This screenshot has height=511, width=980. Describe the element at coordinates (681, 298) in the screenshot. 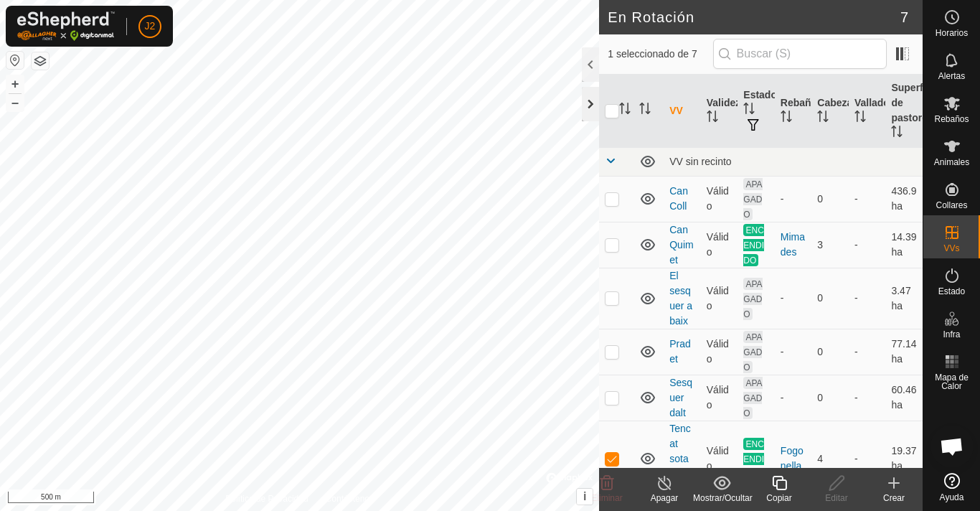

I see `a: El sesquer a baix` at that location.